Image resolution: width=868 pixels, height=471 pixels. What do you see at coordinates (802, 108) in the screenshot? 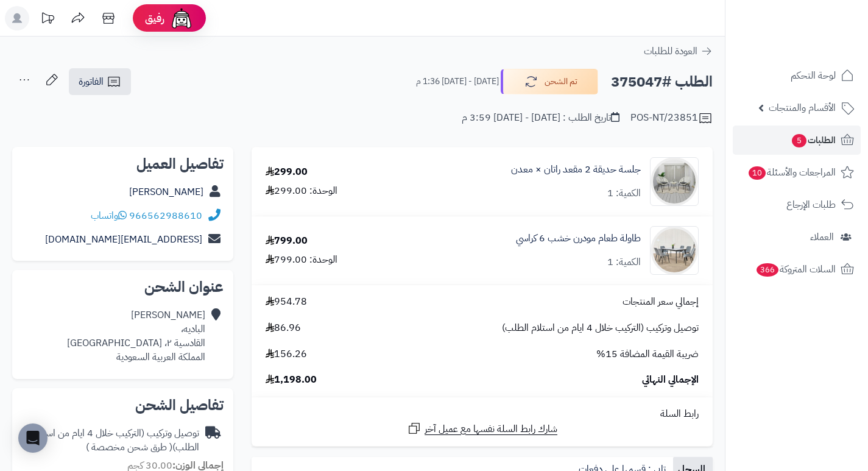
I see `span: الأقسام والمنتجات` at bounding box center [802, 108].